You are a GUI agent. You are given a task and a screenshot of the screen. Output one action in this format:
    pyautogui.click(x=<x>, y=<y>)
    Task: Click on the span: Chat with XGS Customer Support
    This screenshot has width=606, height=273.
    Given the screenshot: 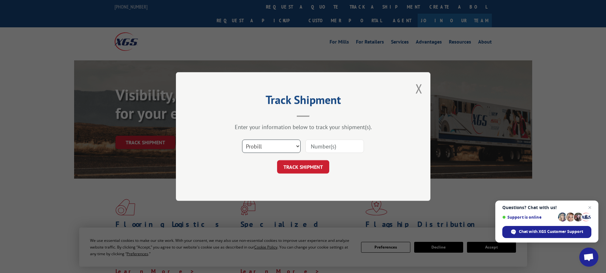 What is the action you would take?
    pyautogui.click(x=551, y=232)
    